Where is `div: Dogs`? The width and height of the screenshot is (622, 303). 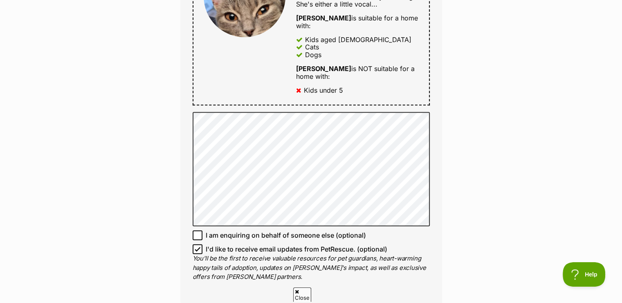 div: Dogs is located at coordinates (313, 55).